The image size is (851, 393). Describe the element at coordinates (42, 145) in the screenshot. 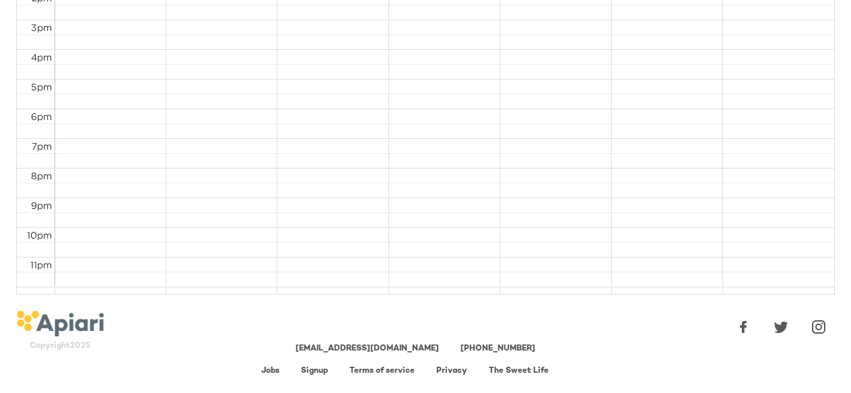

I see `span: 7pm` at that location.